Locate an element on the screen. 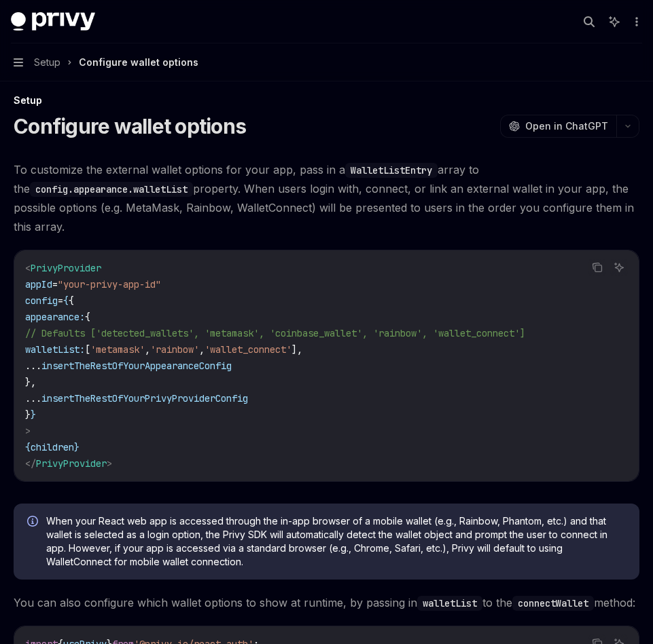  span: walletList: is located at coordinates (55, 349).